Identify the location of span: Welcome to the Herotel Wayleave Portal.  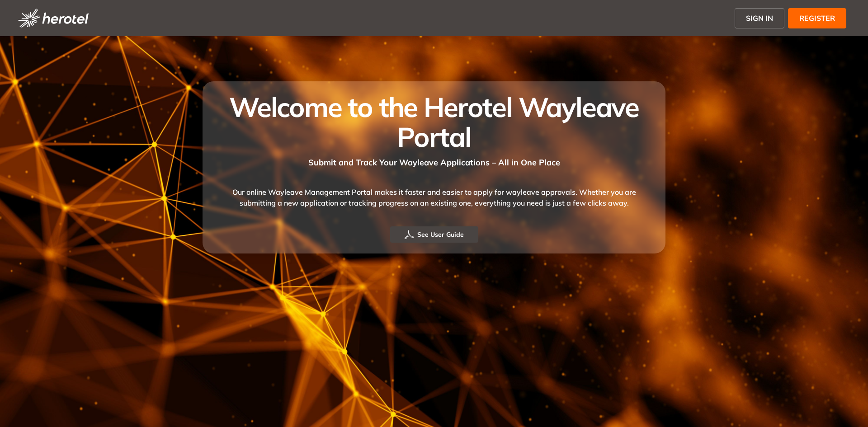
(434, 122).